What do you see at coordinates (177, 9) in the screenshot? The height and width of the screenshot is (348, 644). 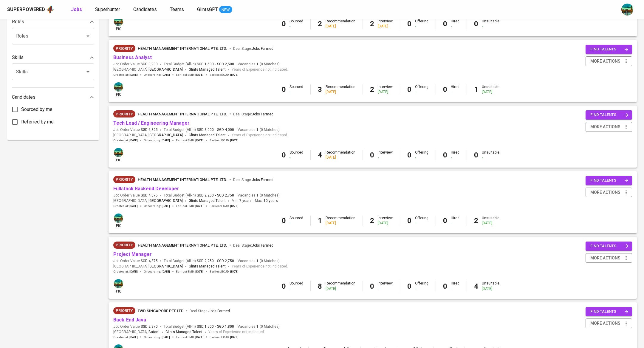 I see `a: Teams` at bounding box center [177, 9].